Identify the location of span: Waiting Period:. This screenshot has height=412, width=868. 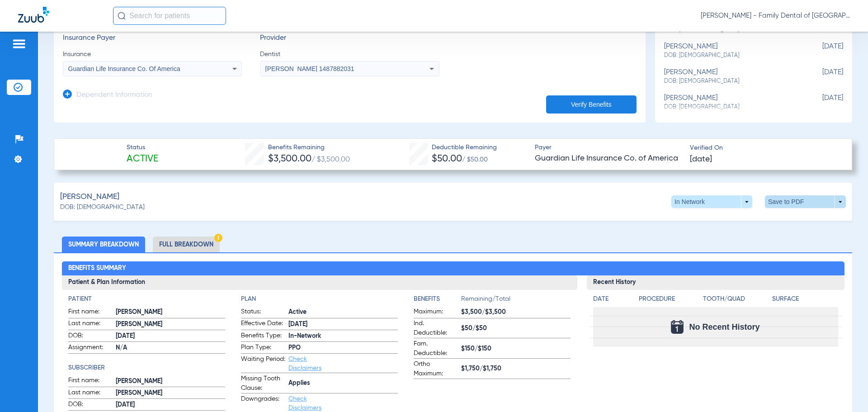
(263, 364).